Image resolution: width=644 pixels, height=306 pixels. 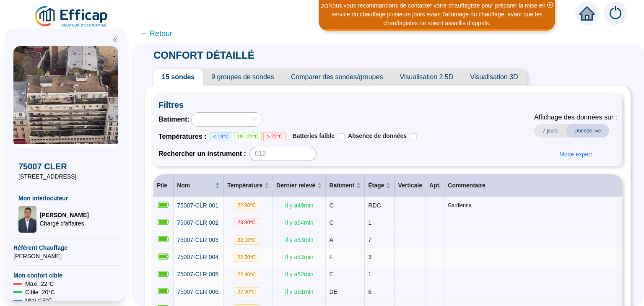 What do you see at coordinates (388, 104) in the screenshot?
I see `span: Filtres` at bounding box center [388, 104].